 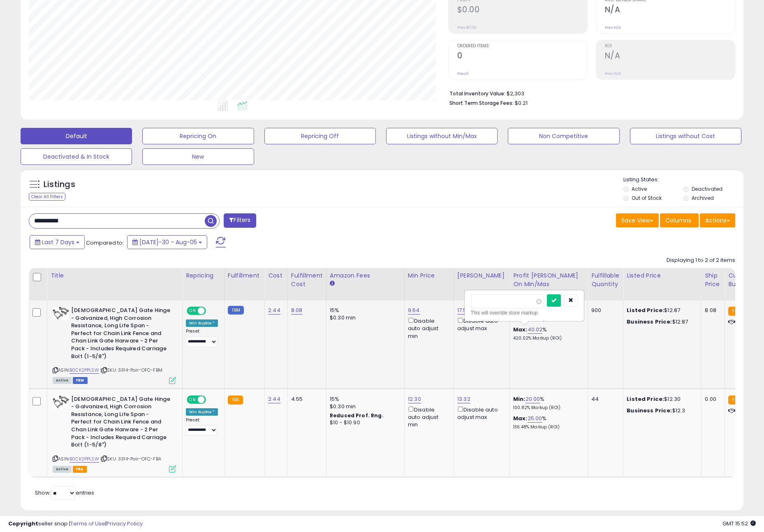 I want to click on div: $12.30, so click(x=661, y=399).